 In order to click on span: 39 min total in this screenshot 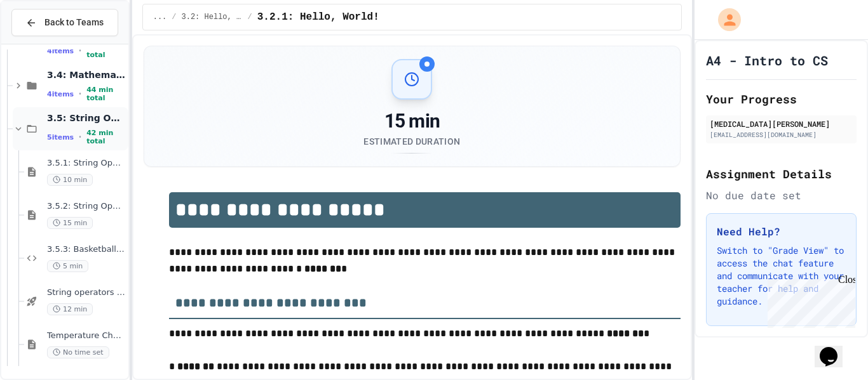, I will do `click(106, 51)`.